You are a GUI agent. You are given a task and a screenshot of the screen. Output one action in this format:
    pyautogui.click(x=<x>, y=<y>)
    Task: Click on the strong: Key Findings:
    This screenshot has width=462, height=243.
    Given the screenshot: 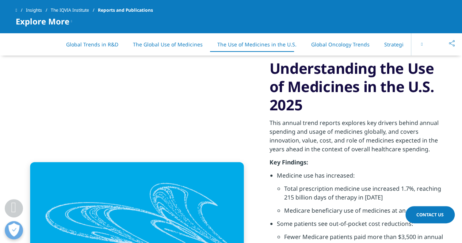 What is the action you would take?
    pyautogui.click(x=289, y=162)
    